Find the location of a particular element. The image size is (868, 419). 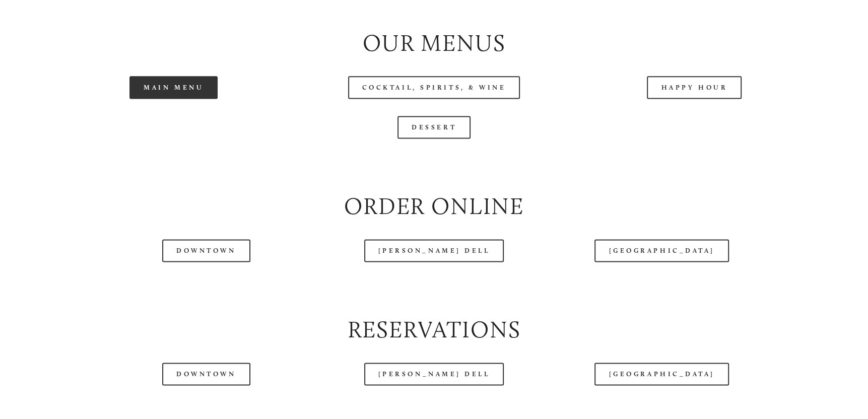

a: Cocktail, Spirits, & Wine is located at coordinates (435, 87).